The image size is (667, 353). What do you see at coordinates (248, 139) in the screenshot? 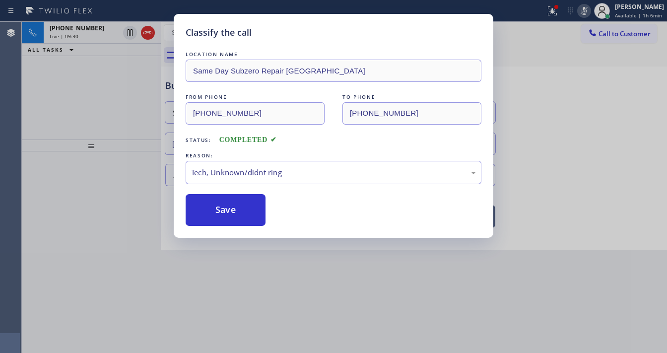
I see `span: COMPLETED` at bounding box center [248, 139].